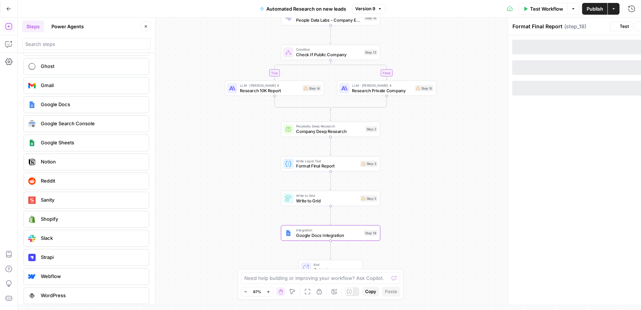 This screenshot has height=310, width=641. What do you see at coordinates (92, 104) in the screenshot?
I see `span: Google Docs` at bounding box center [92, 104].